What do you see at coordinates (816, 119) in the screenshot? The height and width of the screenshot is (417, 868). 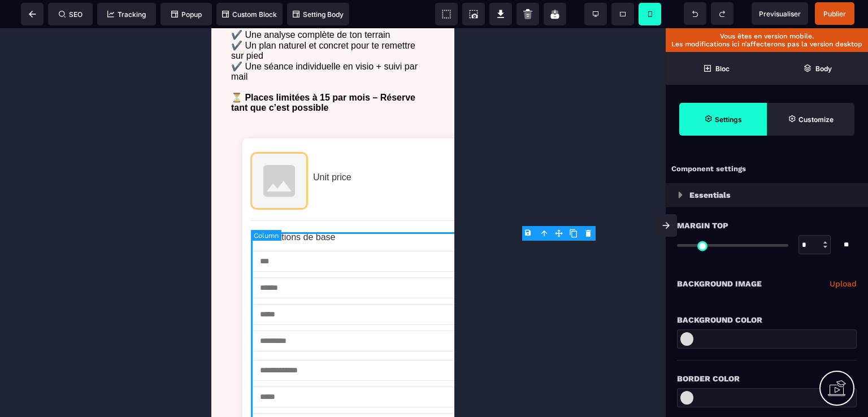 I see `strong: Customize` at bounding box center [816, 119].